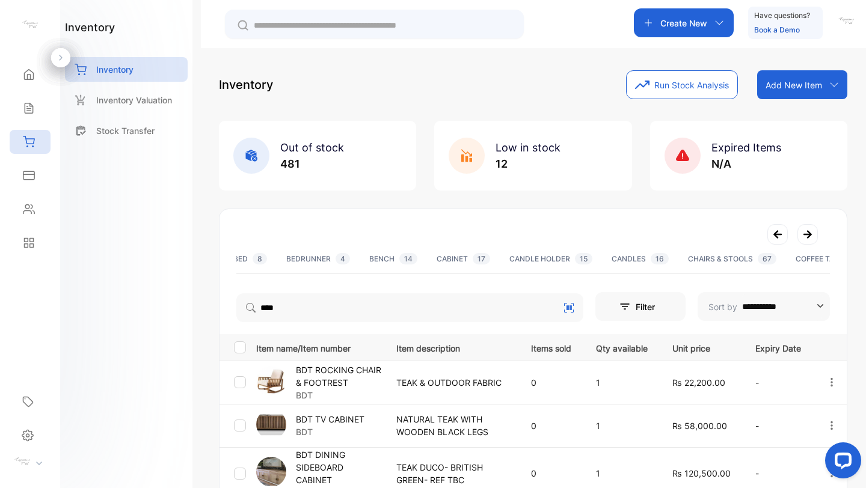  I want to click on a: Stock Transfer, so click(126, 130).